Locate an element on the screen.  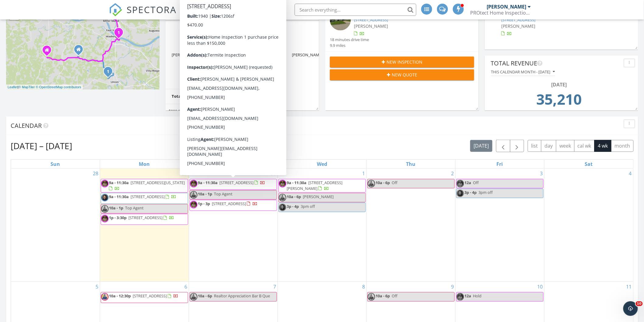
span: 12a is located at coordinates (468, 296).